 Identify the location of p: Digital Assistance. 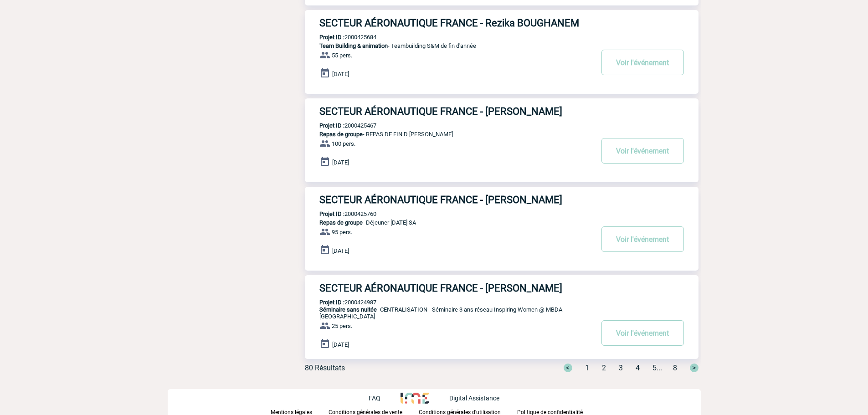
(474, 398).